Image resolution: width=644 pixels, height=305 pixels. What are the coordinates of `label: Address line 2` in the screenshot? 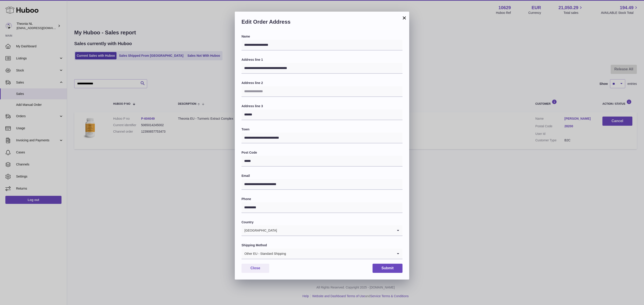 It's located at (322, 83).